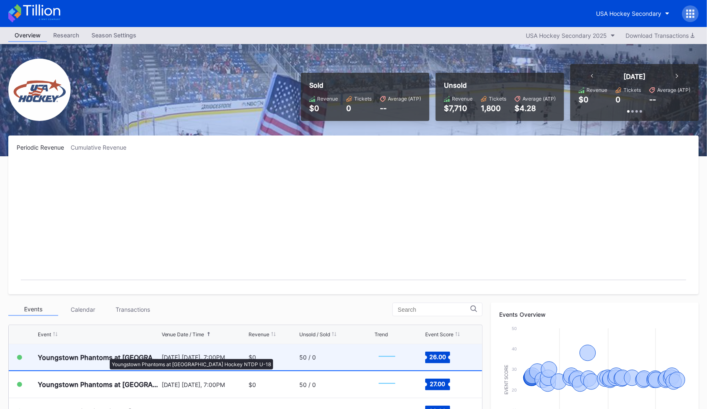 The width and height of the screenshot is (707, 409). Describe the element at coordinates (39, 90) in the screenshot. I see `img: USA_Hockey_Secondary.png` at that location.